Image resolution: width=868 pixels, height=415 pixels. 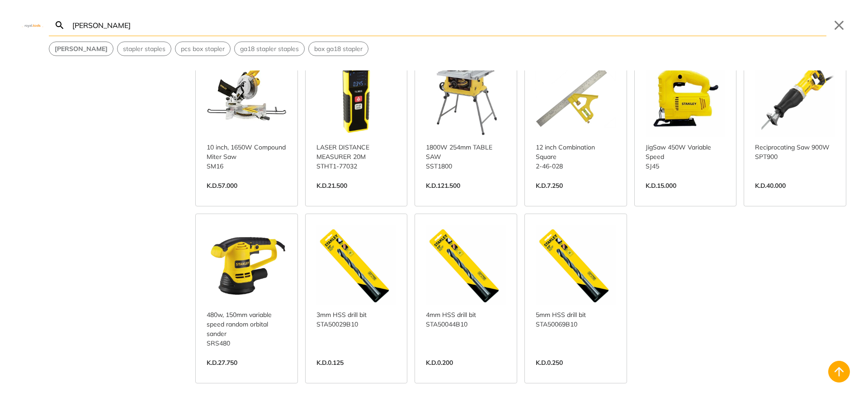 I want to click on div: Suggestion: ga18 stapler staples, so click(x=270, y=49).